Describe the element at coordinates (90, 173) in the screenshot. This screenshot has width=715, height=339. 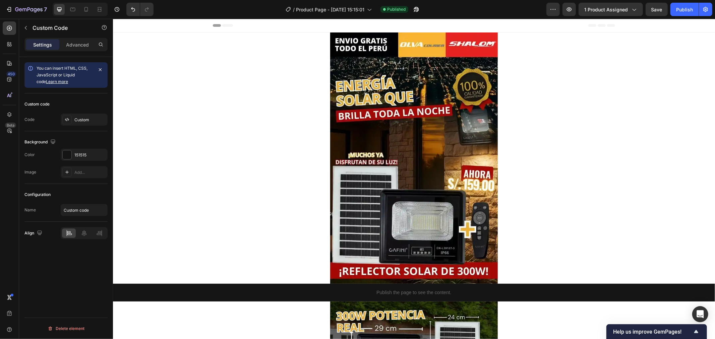
I see `div: Add...` at that location.